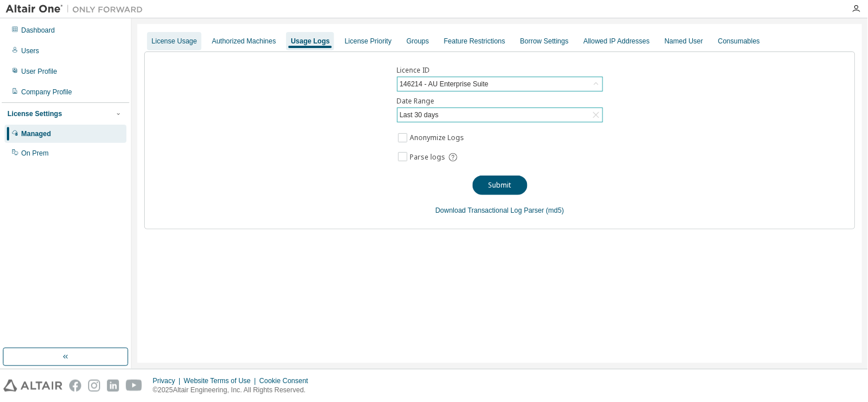 This screenshot has height=402, width=868. Describe the element at coordinates (287, 381) in the screenshot. I see `div: Cookie Consent` at that location.